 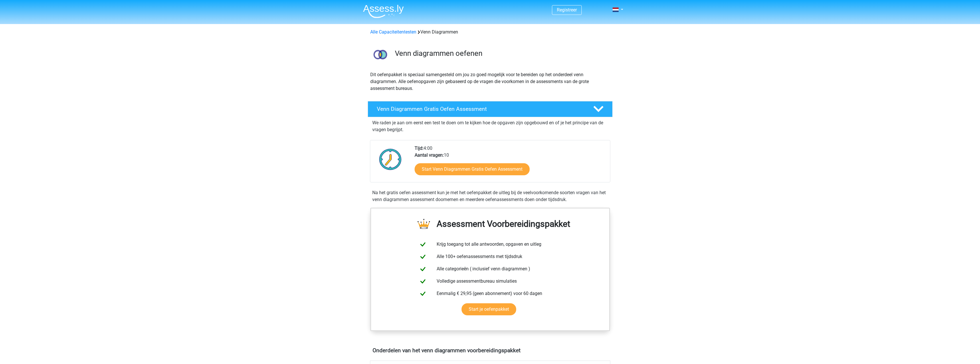 What do you see at coordinates (490, 82) in the screenshot?
I see `p: Dit oefenpakket is speciaal samengesteld om jou zo goed mogelijk voor te bereiden op het onderdee...` at bounding box center [490, 82].